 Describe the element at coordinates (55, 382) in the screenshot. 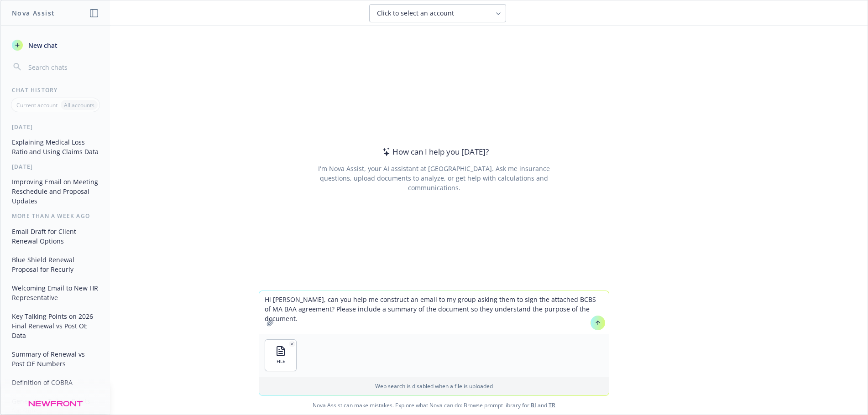

I see `button: Definition of COBRA` at that location.